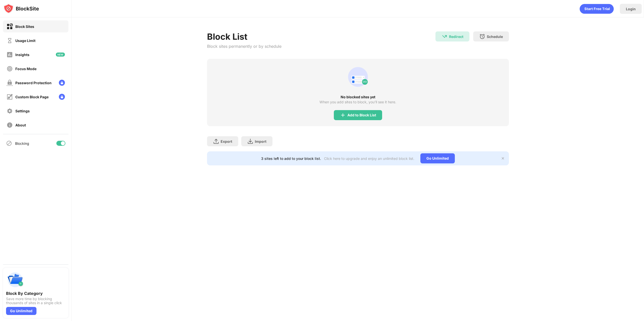  Describe the element at coordinates (9, 111) in the screenshot. I see `img: settings-off.svg` at that location.